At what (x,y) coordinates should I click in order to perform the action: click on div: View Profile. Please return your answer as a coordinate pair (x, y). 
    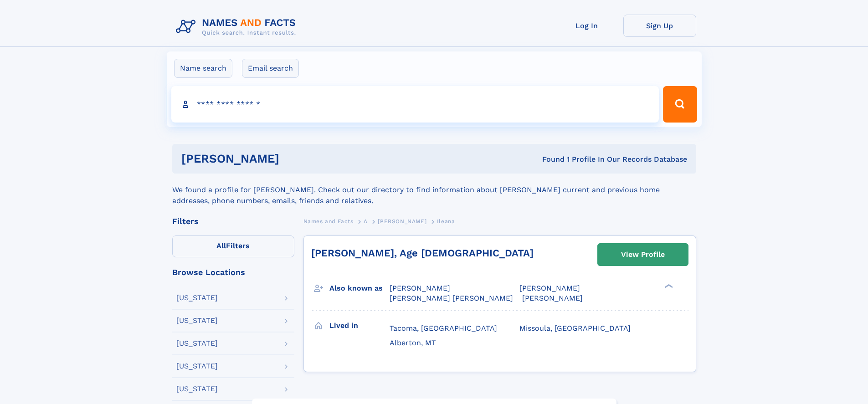
    Looking at the image, I should click on (643, 255).